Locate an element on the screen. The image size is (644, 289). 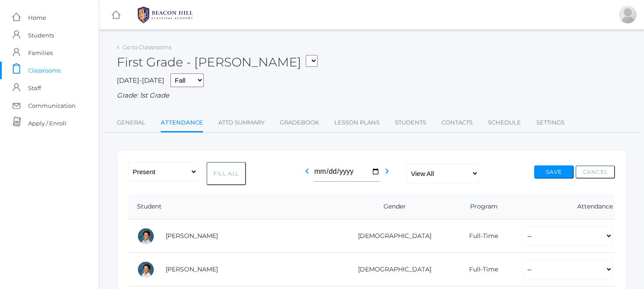
th: Attendance is located at coordinates (565, 207).